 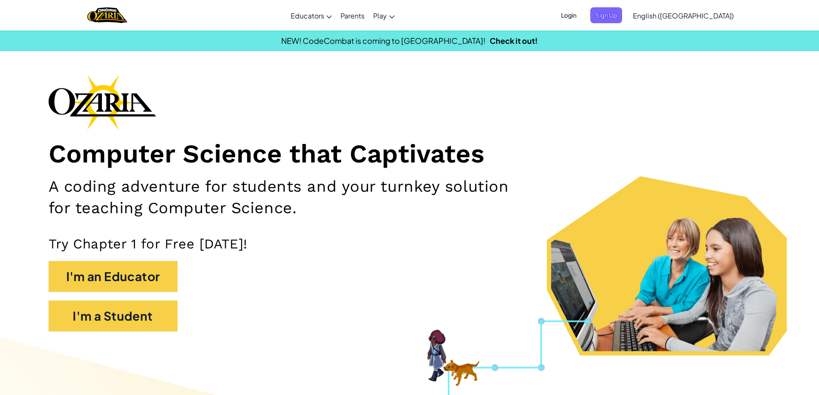 I want to click on a: Ozaria by CodeCombat logo, so click(x=107, y=15).